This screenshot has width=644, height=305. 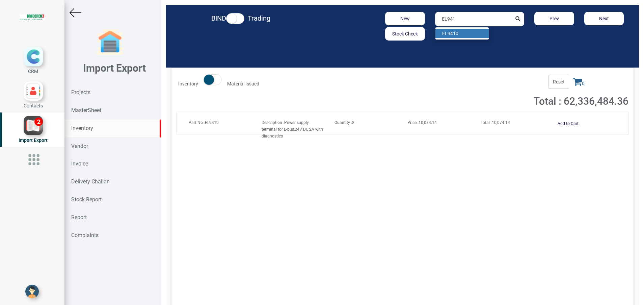 What do you see at coordinates (90, 181) in the screenshot?
I see `strong: Delivery Challan` at bounding box center [90, 181].